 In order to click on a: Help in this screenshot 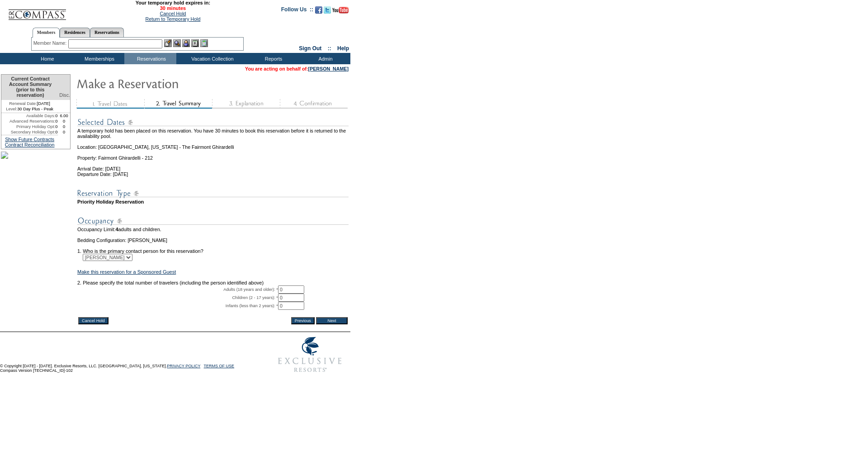, I will do `click(343, 48)`.